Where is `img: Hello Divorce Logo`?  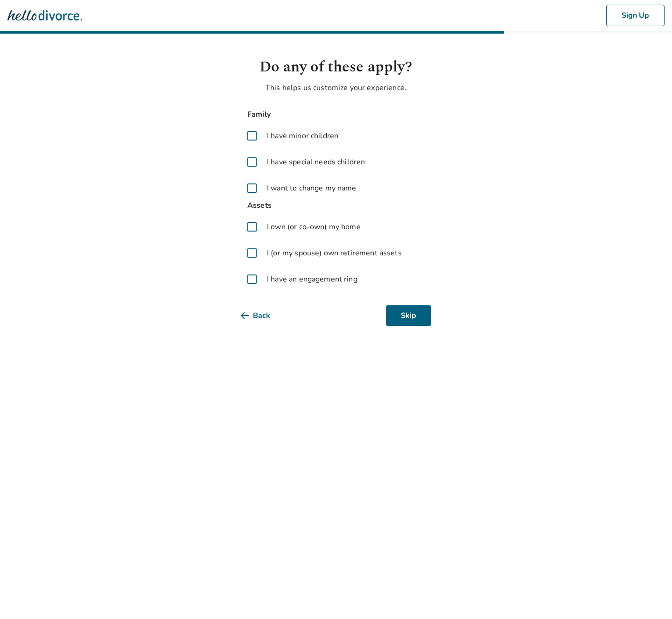
img: Hello Divorce Logo is located at coordinates (44, 15).